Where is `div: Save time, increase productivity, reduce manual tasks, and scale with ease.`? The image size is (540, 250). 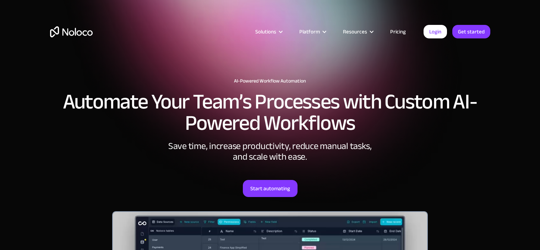
div: Save time, increase productivity, reduce manual tasks, and scale with ease. is located at coordinates (270, 151).